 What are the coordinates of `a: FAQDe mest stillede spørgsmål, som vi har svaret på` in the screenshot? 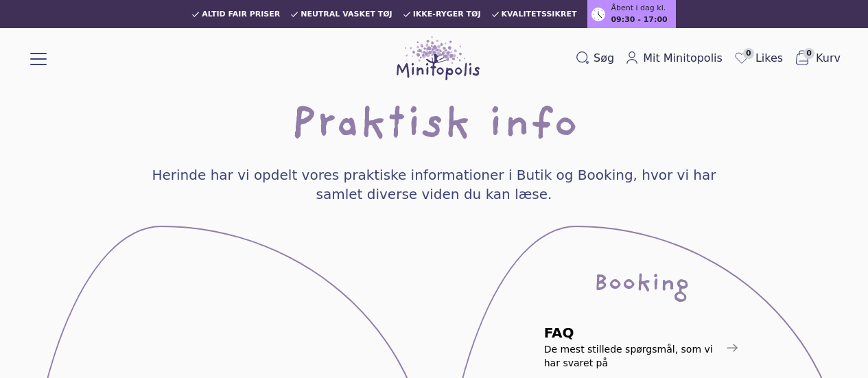 It's located at (642, 347).